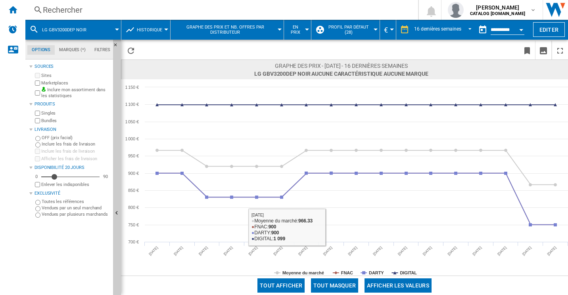 The image size is (568, 295). Describe the element at coordinates (38, 215) in the screenshot. I see `input: Vendues par plusieurs marchands` at that location.